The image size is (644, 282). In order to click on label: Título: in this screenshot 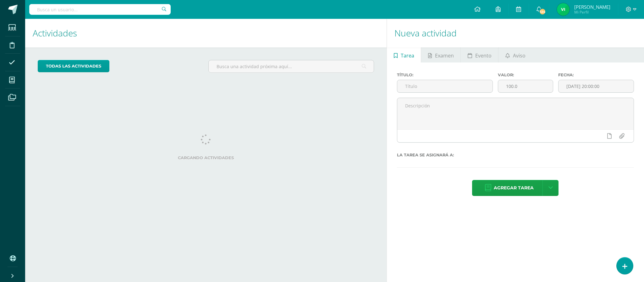, I will do `click(445, 75)`.